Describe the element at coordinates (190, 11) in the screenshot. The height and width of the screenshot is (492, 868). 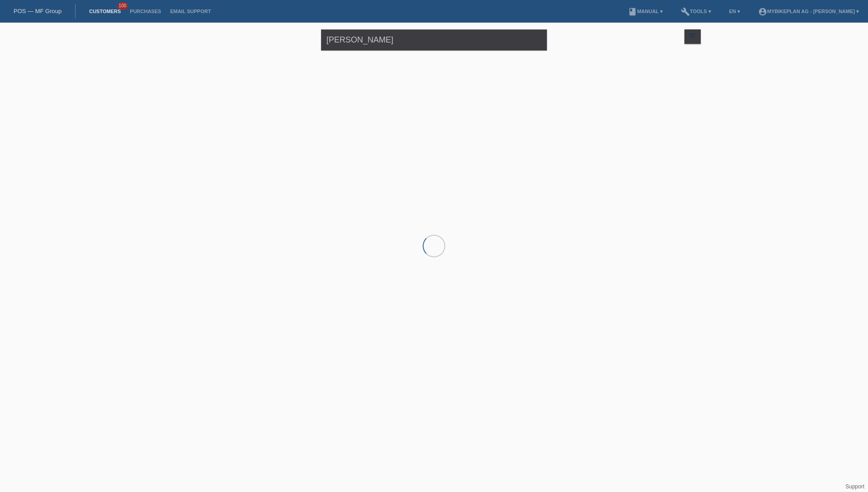
I see `a: Email Support` at that location.